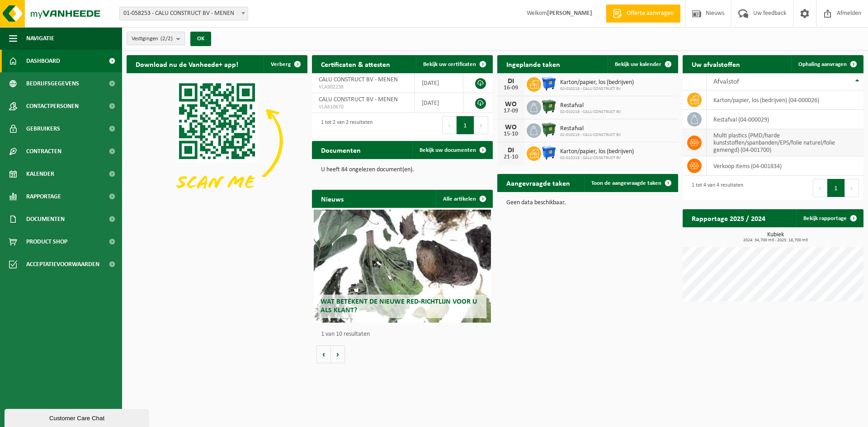 The width and height of the screenshot is (868, 427). I want to click on a: Alle artikelen, so click(464, 199).